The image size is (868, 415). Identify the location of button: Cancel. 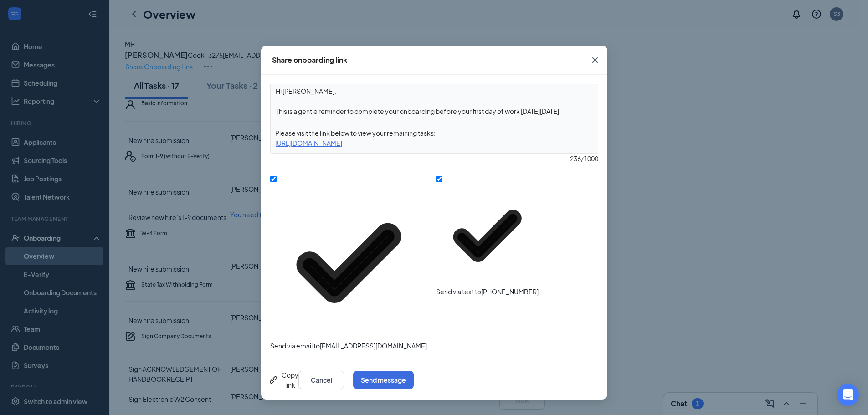
(321, 381).